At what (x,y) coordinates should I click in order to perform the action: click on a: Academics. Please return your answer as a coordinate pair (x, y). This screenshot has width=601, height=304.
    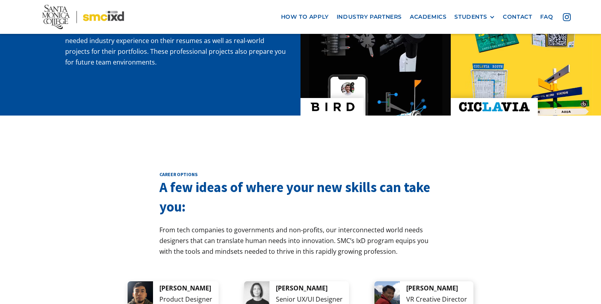
    Looking at the image, I should click on (428, 17).